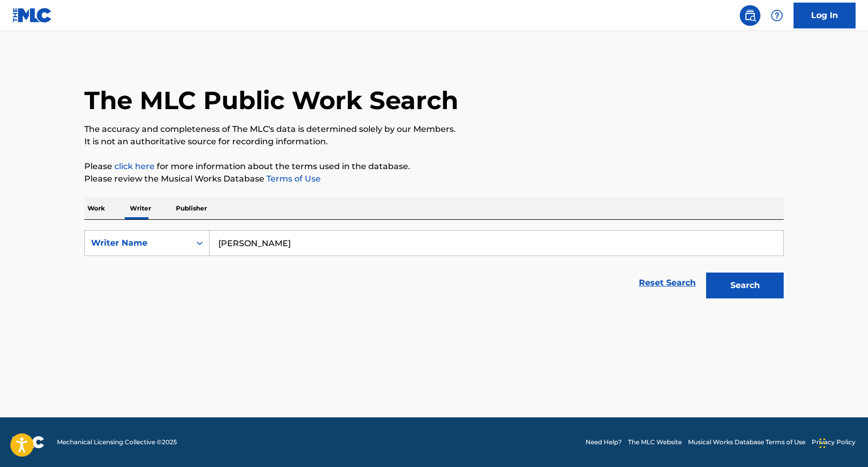 The image size is (868, 467). Describe the element at coordinates (751, 15) in the screenshot. I see `img: search` at that location.